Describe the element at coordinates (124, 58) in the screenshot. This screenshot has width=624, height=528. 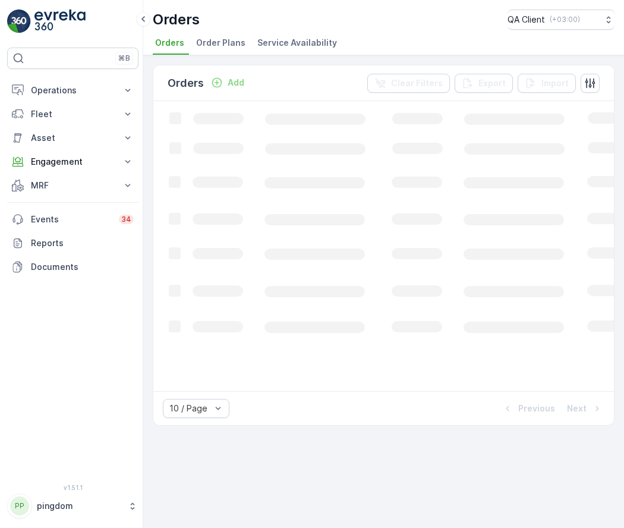
I see `p: ⌘B` at that location.